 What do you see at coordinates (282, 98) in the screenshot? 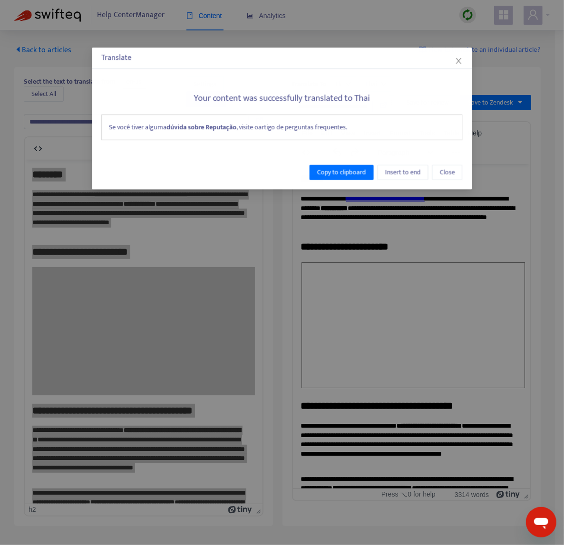
I see `h5: Your content was successfully translated to Thai` at bounding box center [282, 98].